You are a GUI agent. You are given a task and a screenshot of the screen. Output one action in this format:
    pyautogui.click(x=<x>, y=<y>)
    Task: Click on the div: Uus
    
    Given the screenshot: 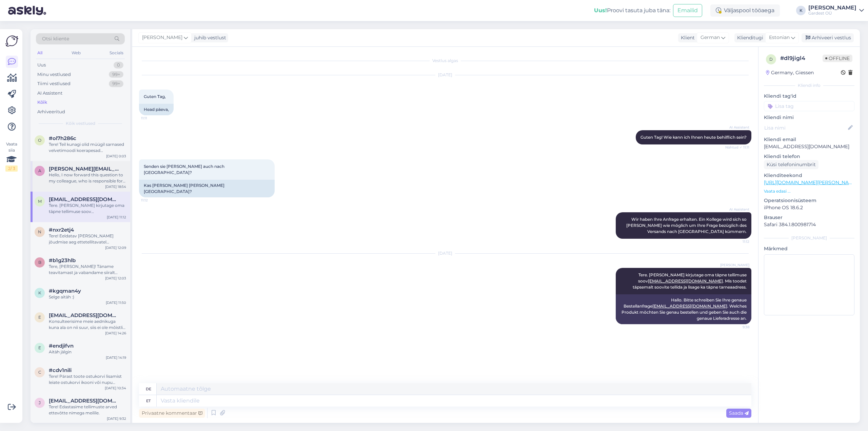 What is the action you would take?
    pyautogui.click(x=42, y=65)
    